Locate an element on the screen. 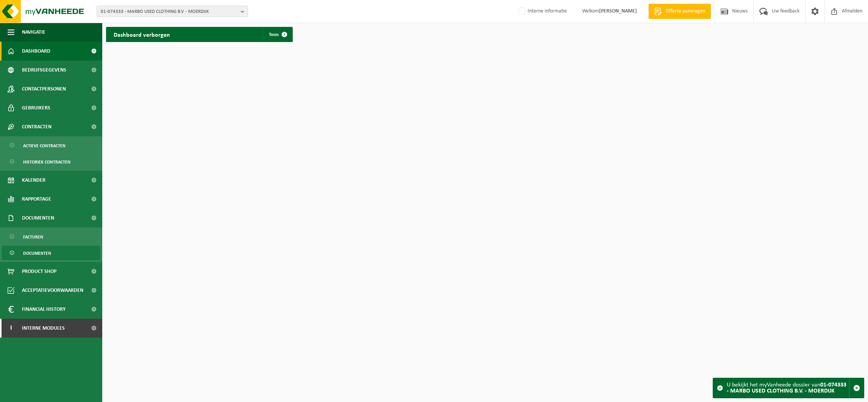 This screenshot has width=868, height=402. div: U bekijkt het myVanheede dossier van is located at coordinates (788, 388).